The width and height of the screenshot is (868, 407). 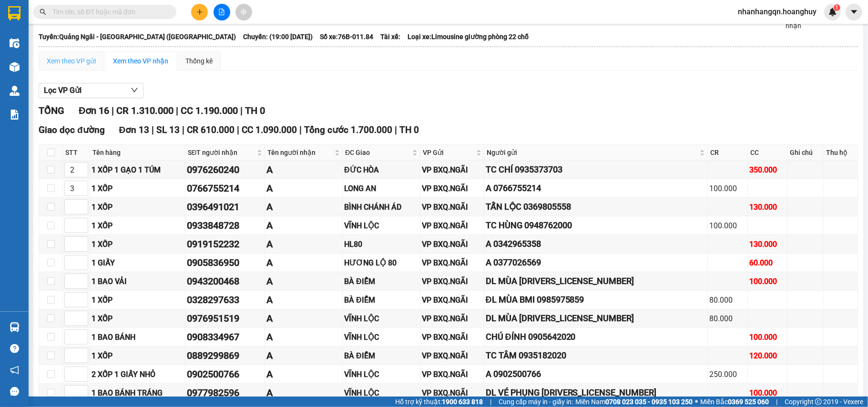 What do you see at coordinates (225, 393) in the screenshot?
I see `div: 0977982596` at bounding box center [225, 393].